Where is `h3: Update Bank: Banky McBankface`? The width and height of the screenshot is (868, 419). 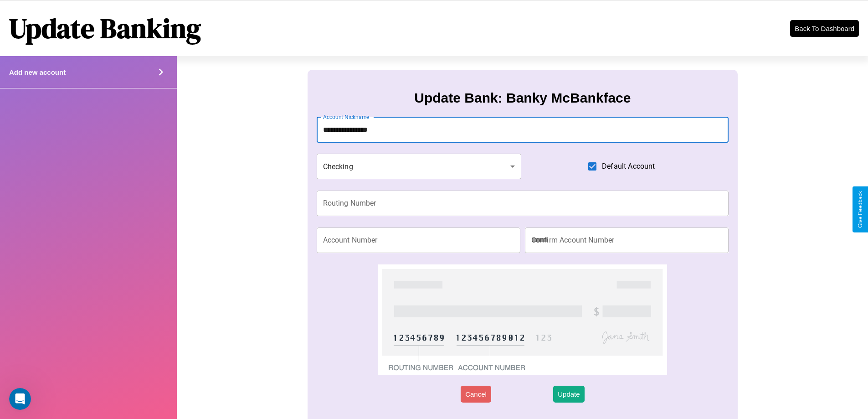 h3: Update Bank: Banky McBankface is located at coordinates (522, 98).